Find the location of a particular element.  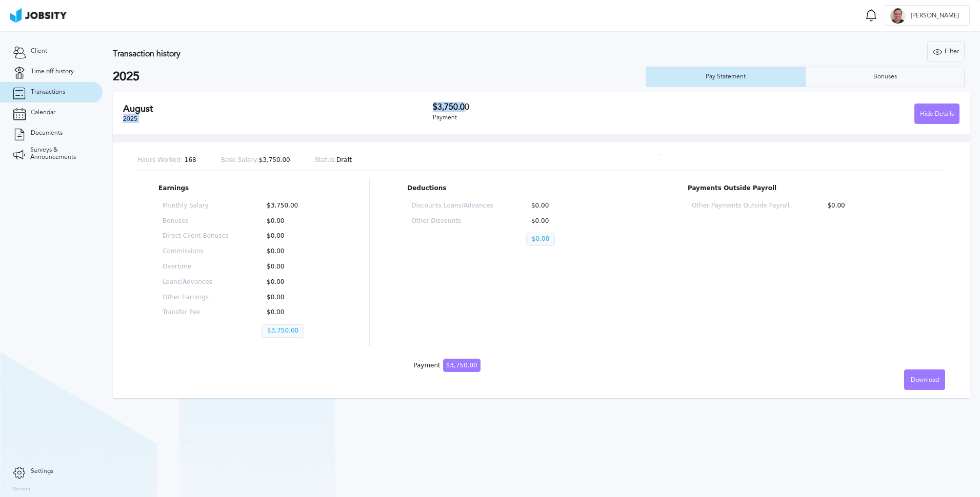

h3: $3,750.00 is located at coordinates (565, 107).